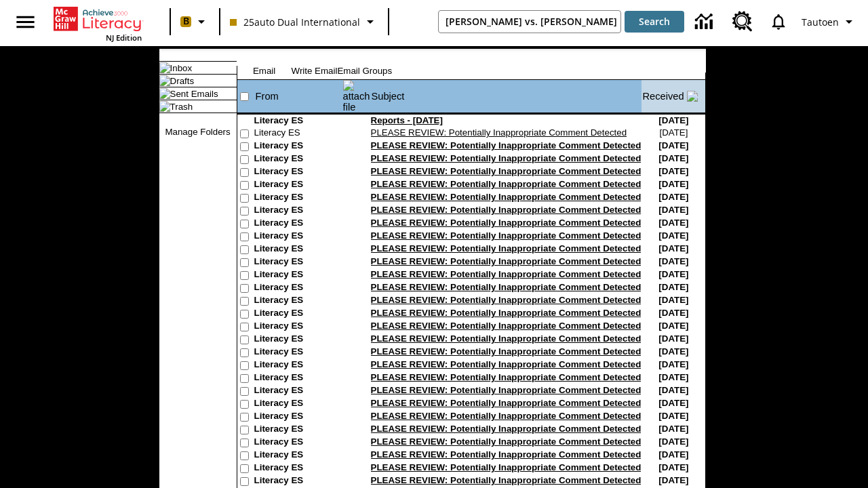  I want to click on div: Home, so click(98, 23).